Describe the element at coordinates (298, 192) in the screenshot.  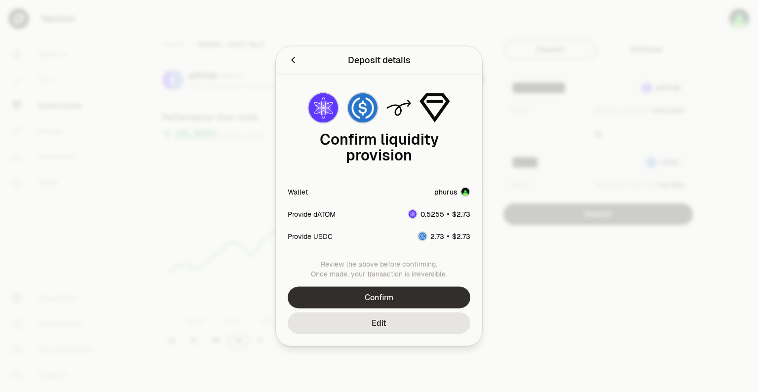
I see `div: Wallet` at that location.